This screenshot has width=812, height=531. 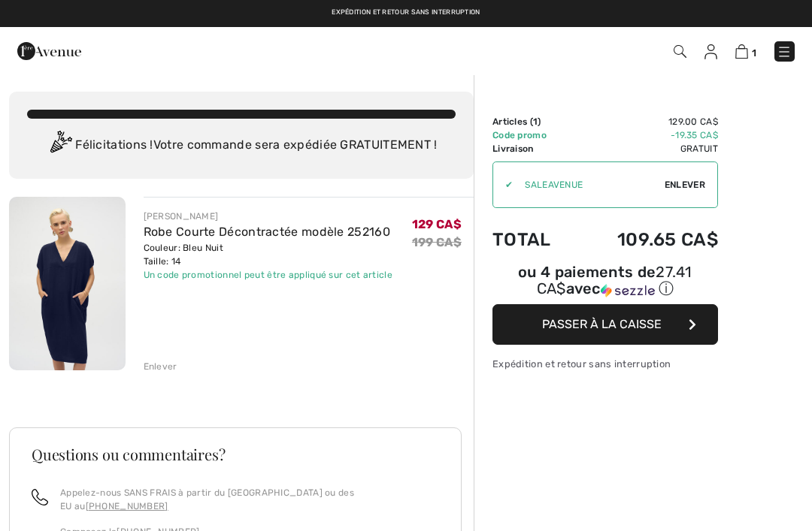 What do you see at coordinates (605, 282) in the screenshot?
I see `div: ou 4 paiements de avec` at bounding box center [605, 282].